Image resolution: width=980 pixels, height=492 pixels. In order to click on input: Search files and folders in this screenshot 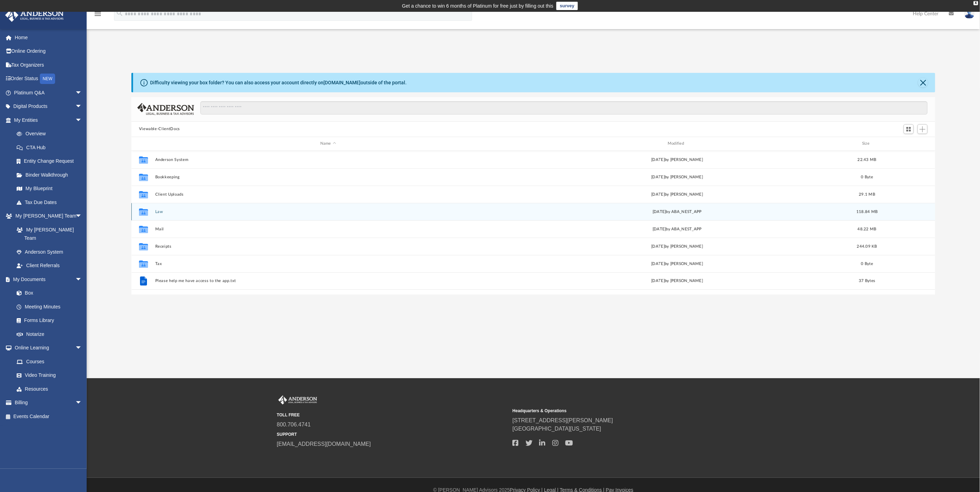, I will do `click(564, 108)`.